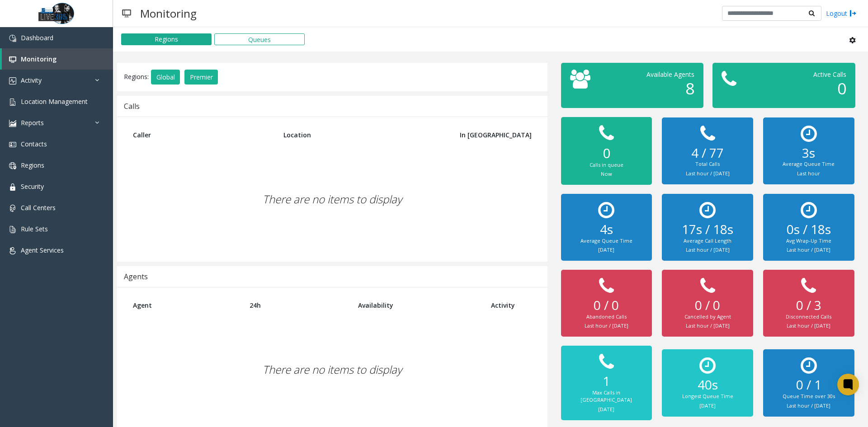 This screenshot has width=868, height=427. Describe the element at coordinates (606, 381) in the screenshot. I see `h2: 1` at that location.